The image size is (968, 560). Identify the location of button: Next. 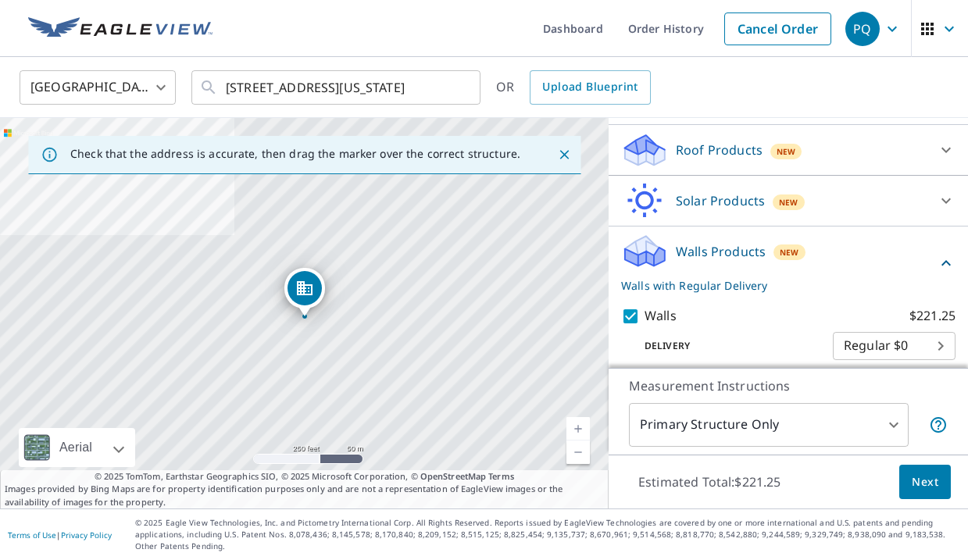
(925, 482).